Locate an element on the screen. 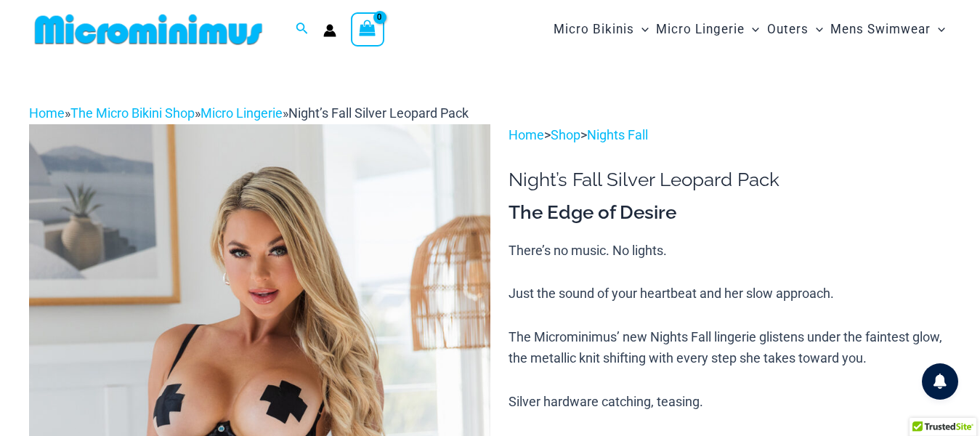  span: Mens Swimwear is located at coordinates (880, 29).